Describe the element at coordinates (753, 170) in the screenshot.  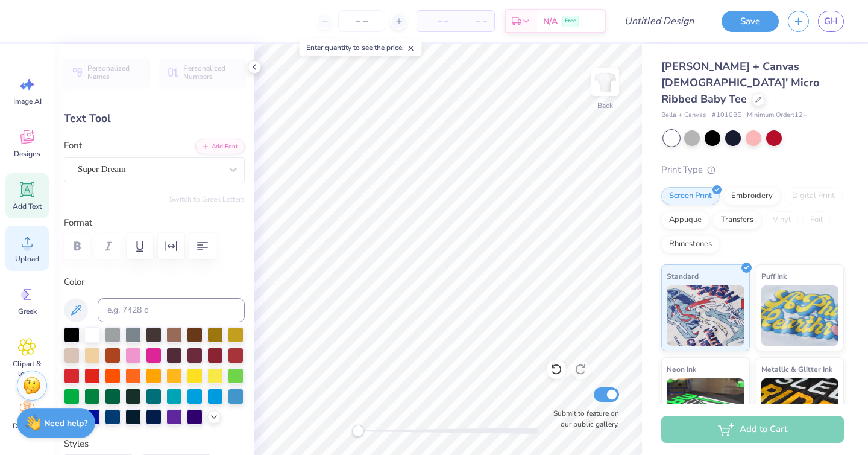
I see `div: Print Type` at that location.